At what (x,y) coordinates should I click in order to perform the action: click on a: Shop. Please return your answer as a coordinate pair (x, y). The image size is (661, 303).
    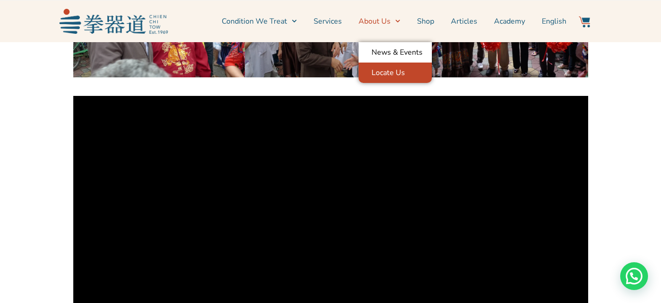
    Looking at the image, I should click on (425, 21).